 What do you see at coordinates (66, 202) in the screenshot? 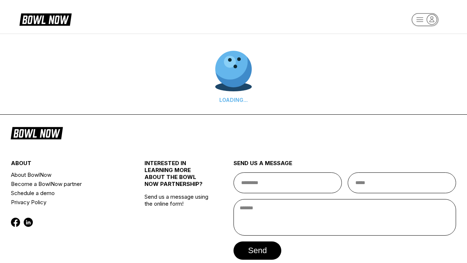
I see `a: Privacy Policy` at bounding box center [66, 202].